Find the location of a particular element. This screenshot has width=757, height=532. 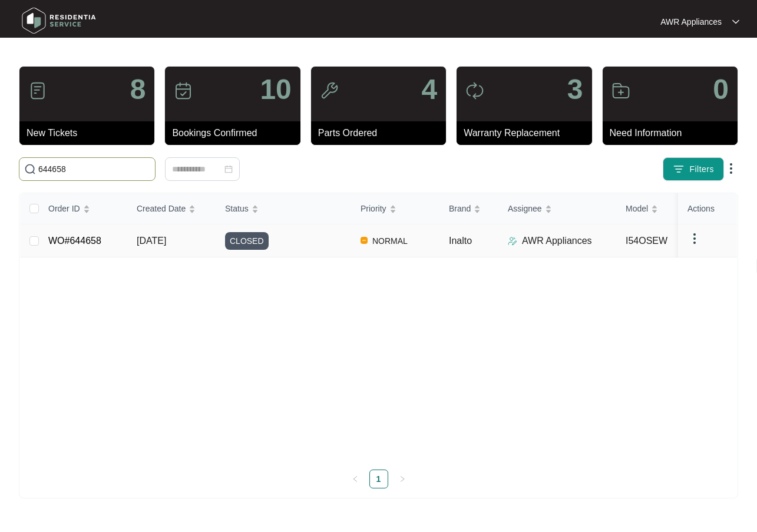

img: Vercel Logo is located at coordinates (365, 240).